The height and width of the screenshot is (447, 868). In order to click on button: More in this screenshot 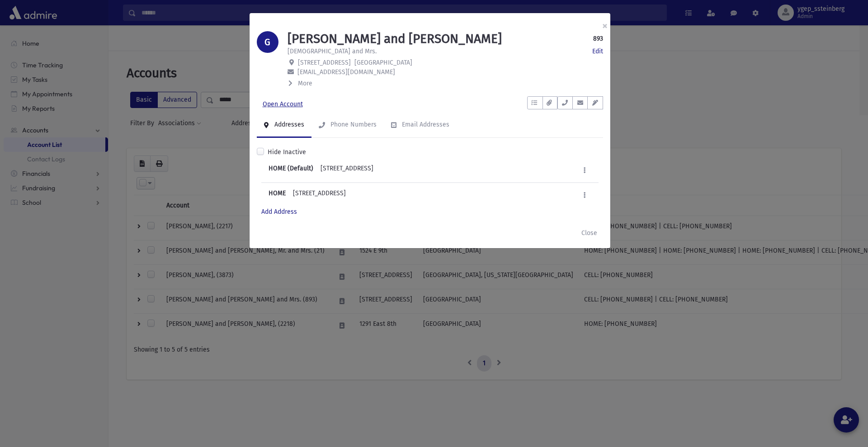, I will do `click(300, 83)`.